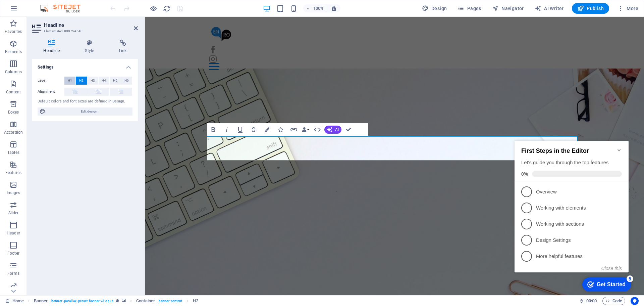 The height and width of the screenshot is (306, 644). I want to click on span: Pages, so click(469, 8).